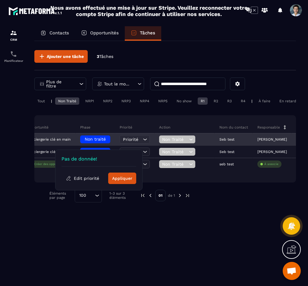 The height and width of the screenshot is (286, 308). I want to click on input: Search for option, so click(91, 196).